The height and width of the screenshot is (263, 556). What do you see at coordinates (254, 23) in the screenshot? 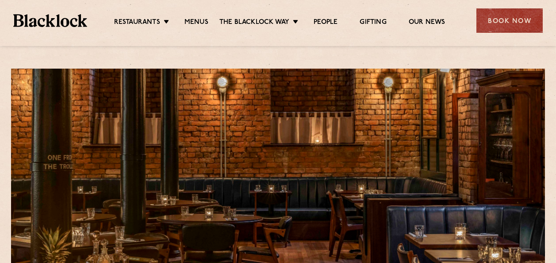
I see `a: The Blacklock Way` at bounding box center [254, 23].